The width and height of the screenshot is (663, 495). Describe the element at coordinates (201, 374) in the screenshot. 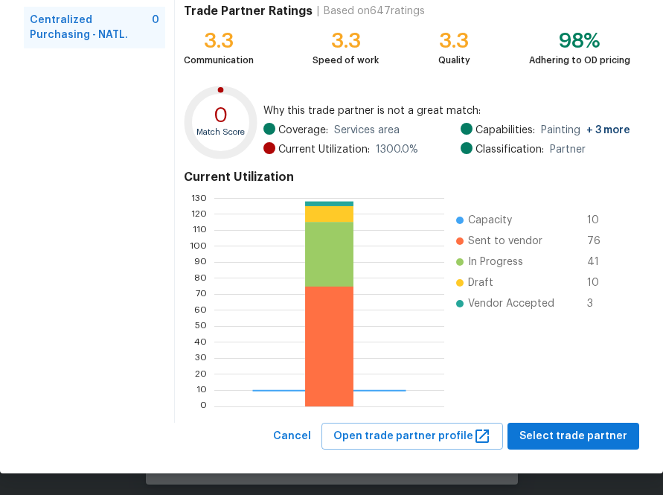

I see `text: 20` at that location.